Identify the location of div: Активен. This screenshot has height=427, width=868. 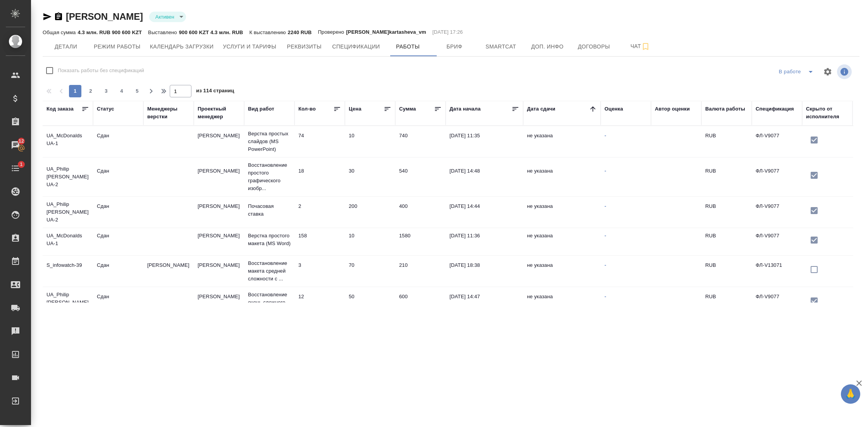
(168, 17).